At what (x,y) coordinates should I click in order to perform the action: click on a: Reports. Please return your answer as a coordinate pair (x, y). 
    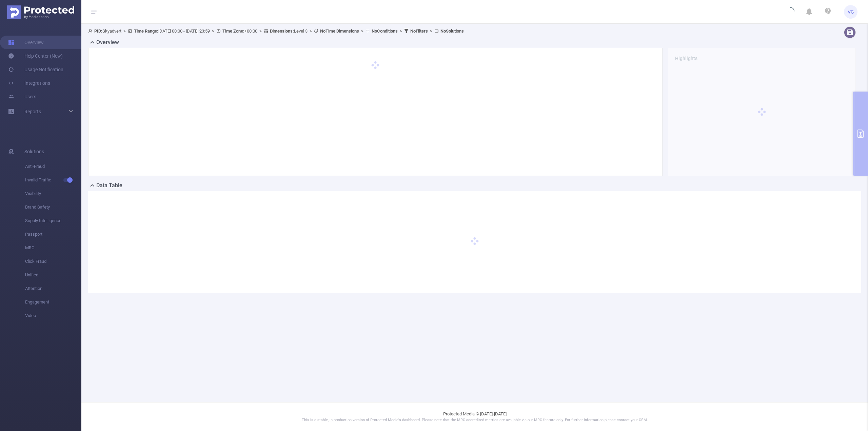
    Looking at the image, I should click on (33, 111).